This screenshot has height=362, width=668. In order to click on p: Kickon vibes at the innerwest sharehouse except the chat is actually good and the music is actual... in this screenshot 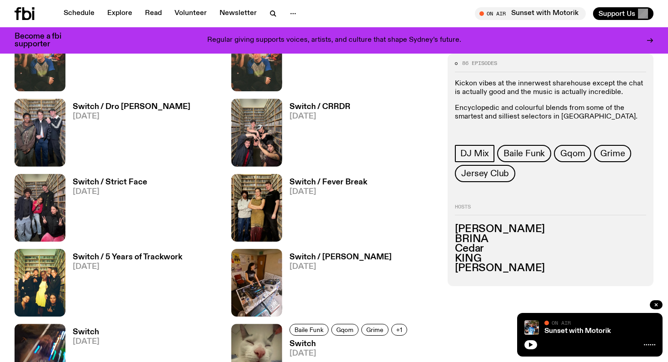, I will do `click(550, 88)`.